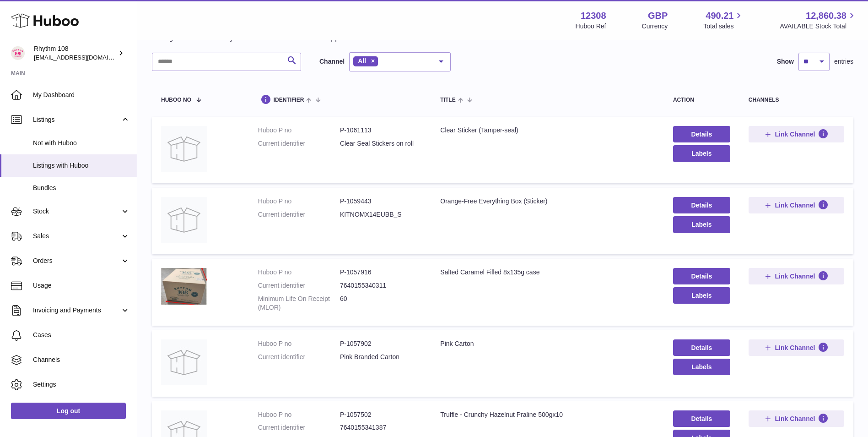 The height and width of the screenshot is (437, 868). What do you see at coordinates (785, 61) in the screenshot?
I see `label: Show` at bounding box center [785, 61].